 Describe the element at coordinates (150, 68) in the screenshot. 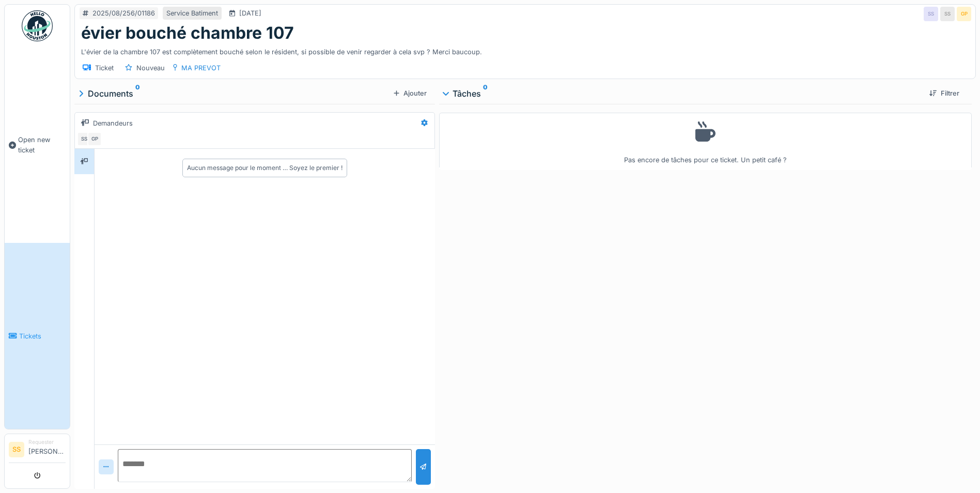

I see `div: Nouveau` at that location.